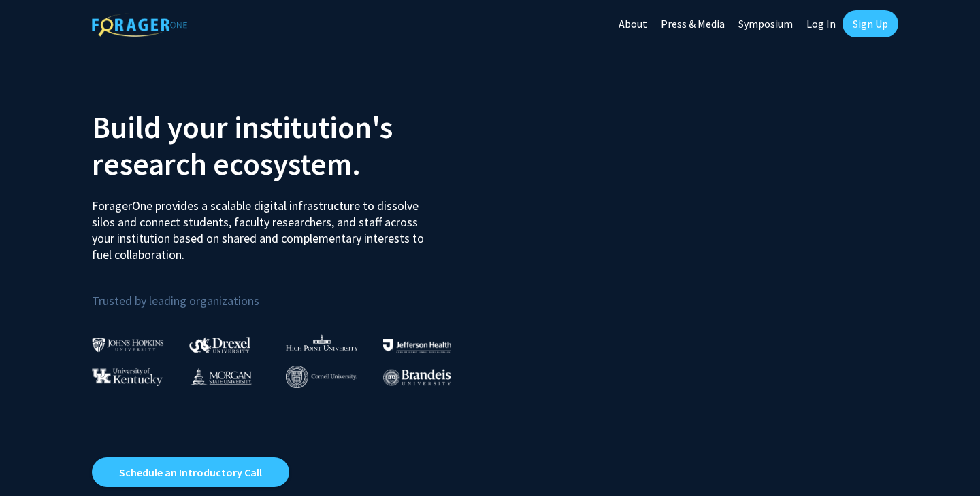  Describe the element at coordinates (127, 376) in the screenshot. I see `img: University of Kentucky` at that location.